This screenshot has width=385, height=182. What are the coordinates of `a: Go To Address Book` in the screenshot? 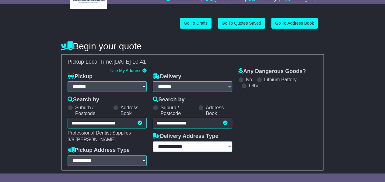 It's located at (294, 23).